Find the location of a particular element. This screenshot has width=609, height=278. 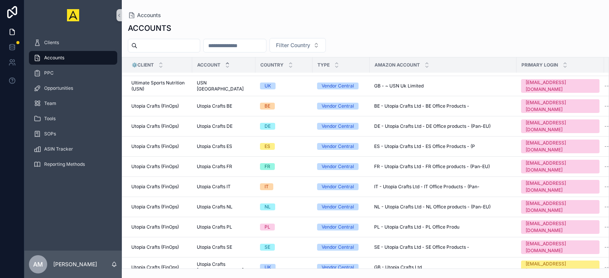

div: DE is located at coordinates (268, 126).